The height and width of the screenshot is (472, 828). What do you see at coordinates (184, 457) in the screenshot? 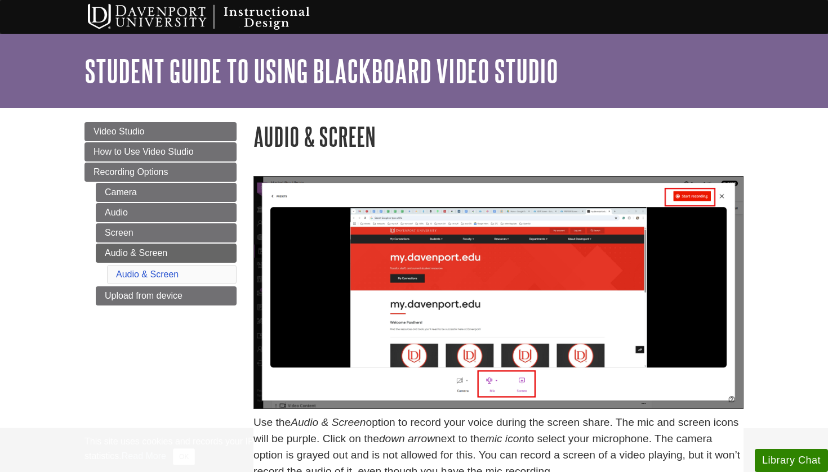
I see `button: Close` at bounding box center [184, 457].